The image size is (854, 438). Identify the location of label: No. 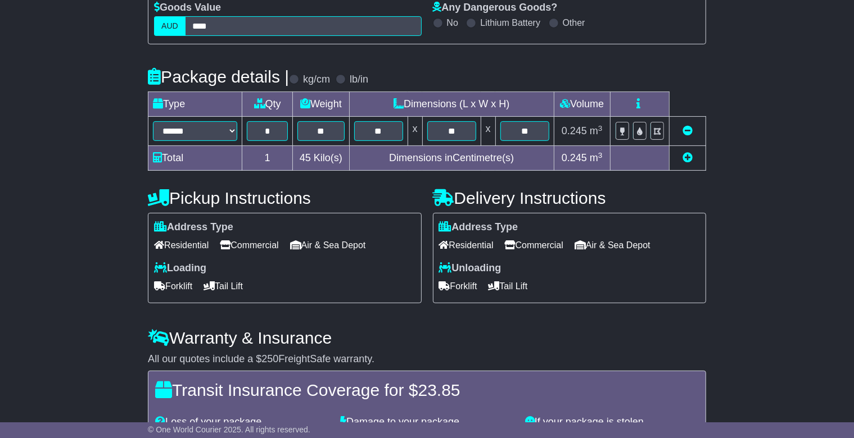
(452, 22).